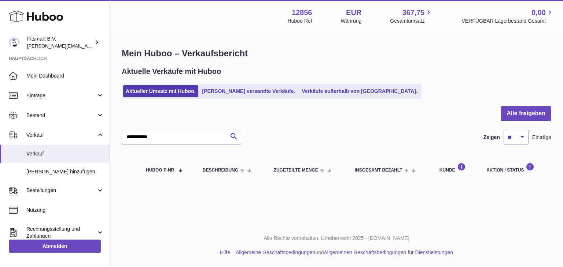  What do you see at coordinates (220, 170) in the screenshot?
I see `span: Beschreibung` at bounding box center [220, 170].